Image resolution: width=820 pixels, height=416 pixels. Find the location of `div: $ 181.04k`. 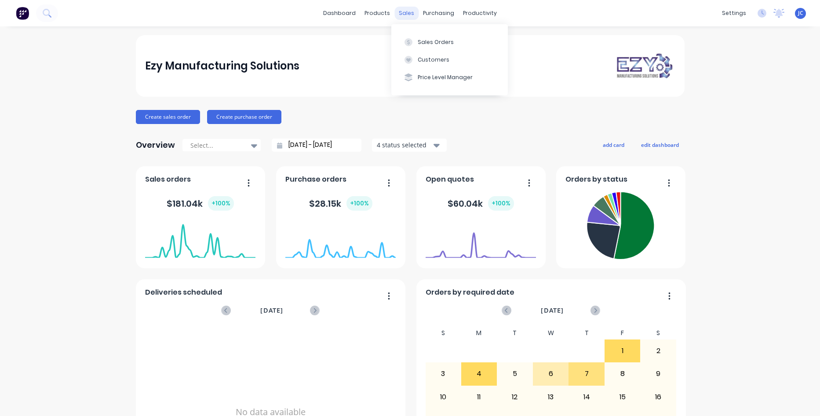

div: $ 181.04k is located at coordinates (200, 203).